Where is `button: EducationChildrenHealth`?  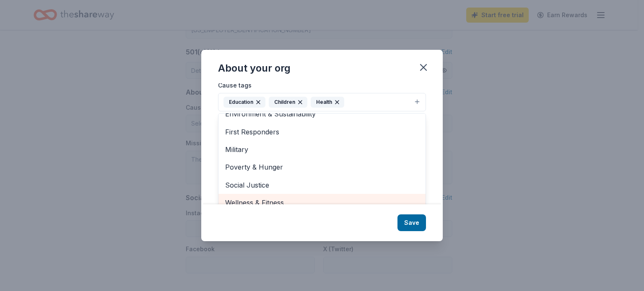
button: EducationChildrenHealth is located at coordinates (322, 102).